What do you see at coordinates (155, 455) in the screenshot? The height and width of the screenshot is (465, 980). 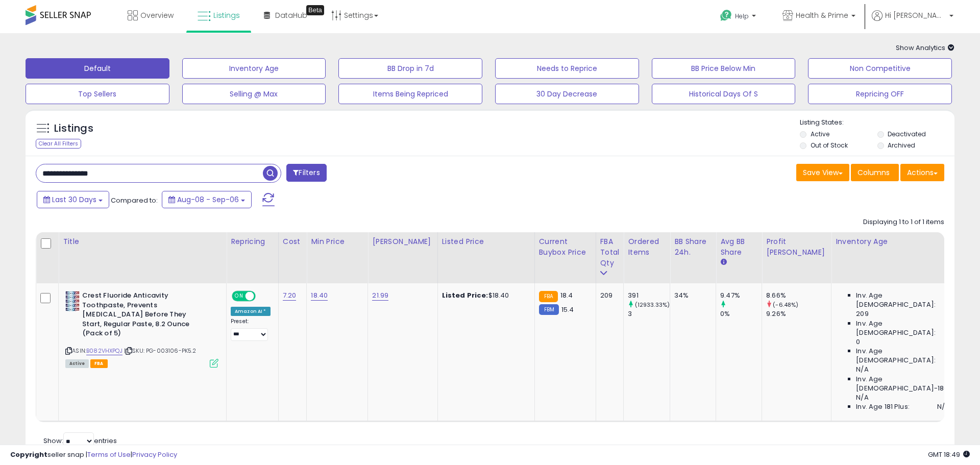 I see `a: Privacy Policy` at bounding box center [155, 455].